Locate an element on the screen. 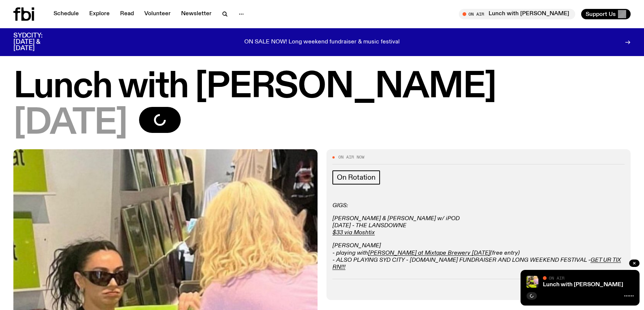 This screenshot has width=644, height=310. span: On Air Now is located at coordinates (351, 157).